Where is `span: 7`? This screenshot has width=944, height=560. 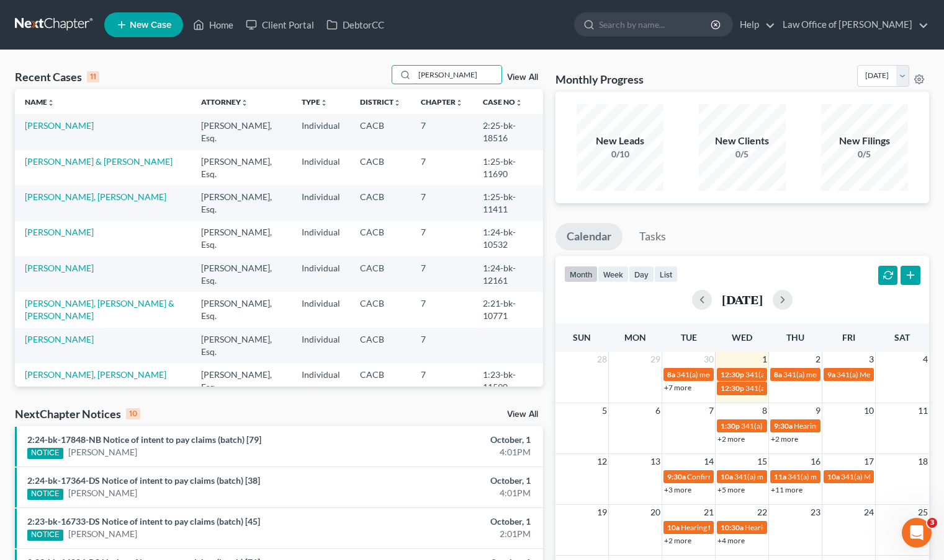 span: 7 is located at coordinates (711, 411).